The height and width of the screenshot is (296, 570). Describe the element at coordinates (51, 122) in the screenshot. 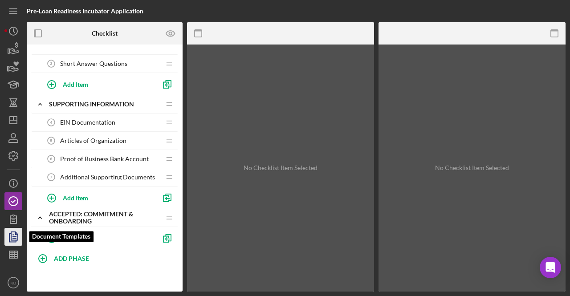

I see `tspan: 4` at that location.